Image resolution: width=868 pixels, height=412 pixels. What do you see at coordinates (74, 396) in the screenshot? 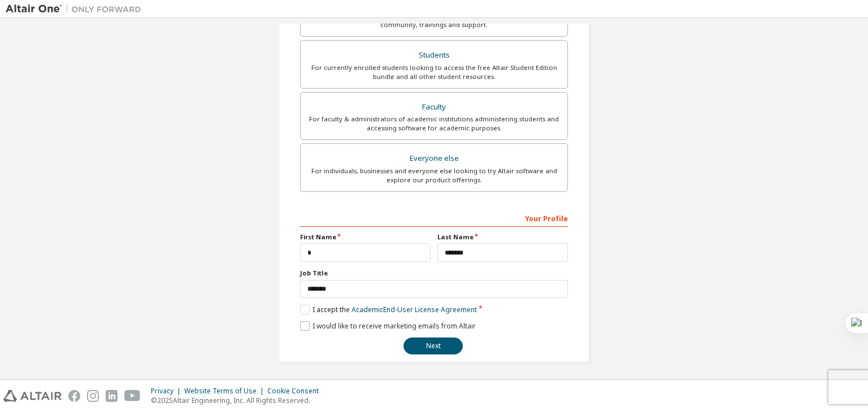
I see `img: facebook.svg` at bounding box center [74, 396].